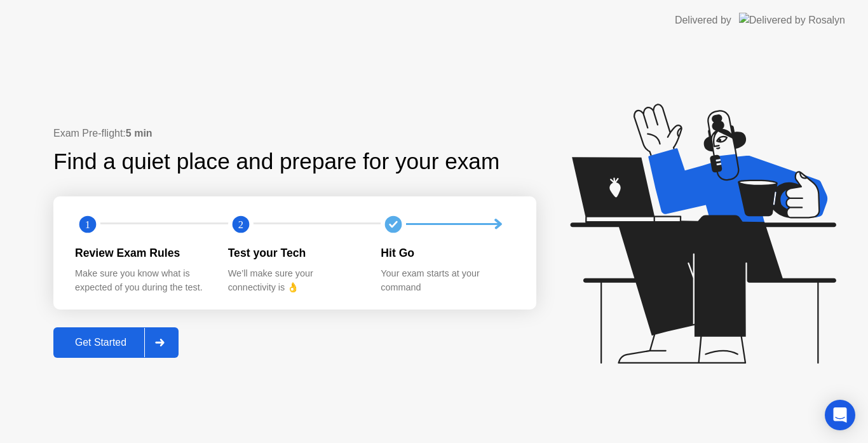 The image size is (868, 443). Describe the element at coordinates (141, 253) in the screenshot. I see `div: Review Exam Rules` at that location.